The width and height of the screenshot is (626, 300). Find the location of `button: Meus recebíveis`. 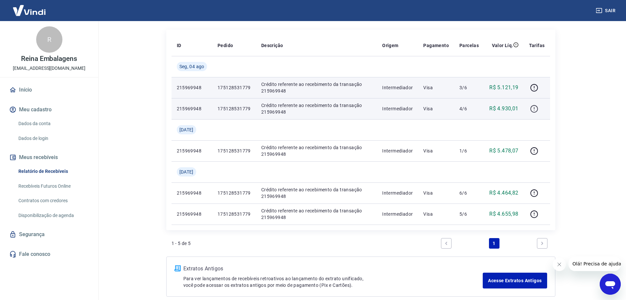

button: Meus recebíveis is located at coordinates (49, 157).